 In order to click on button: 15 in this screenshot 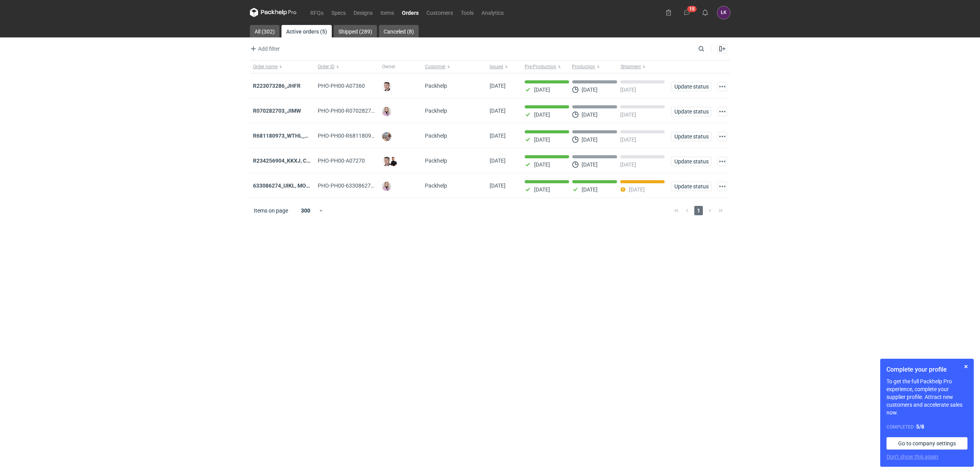, I will do `click(686, 13)`.